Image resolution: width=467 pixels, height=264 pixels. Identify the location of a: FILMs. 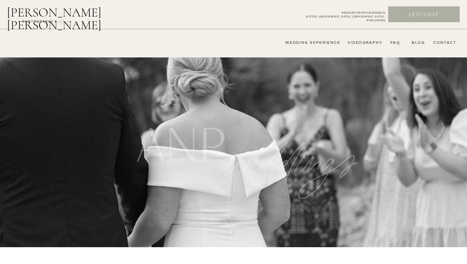
(64, 21).